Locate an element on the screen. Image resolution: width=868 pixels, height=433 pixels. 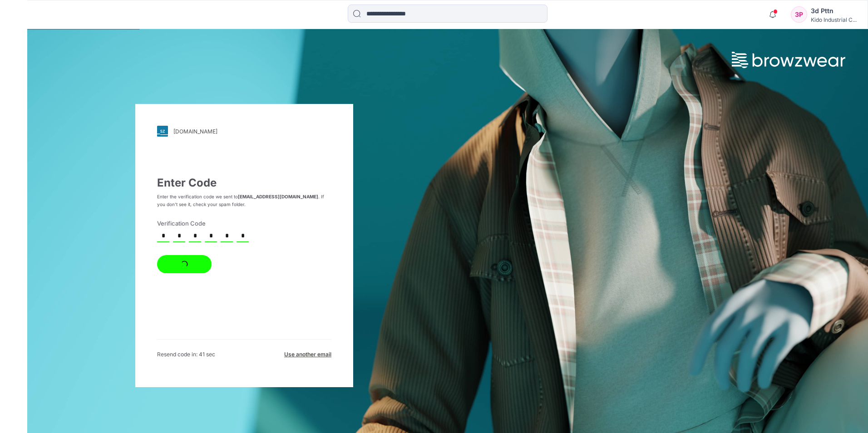
div: Use another email is located at coordinates (308, 354).